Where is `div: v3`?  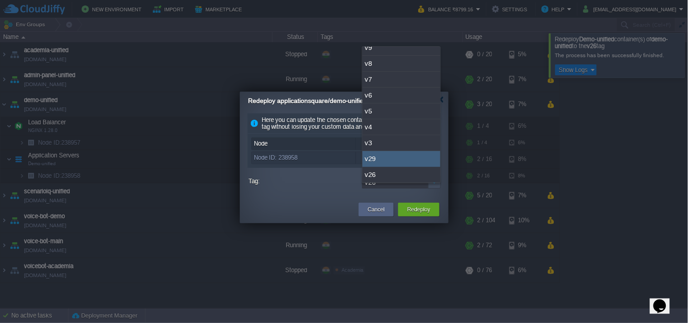 div: v3 is located at coordinates (401, 143).